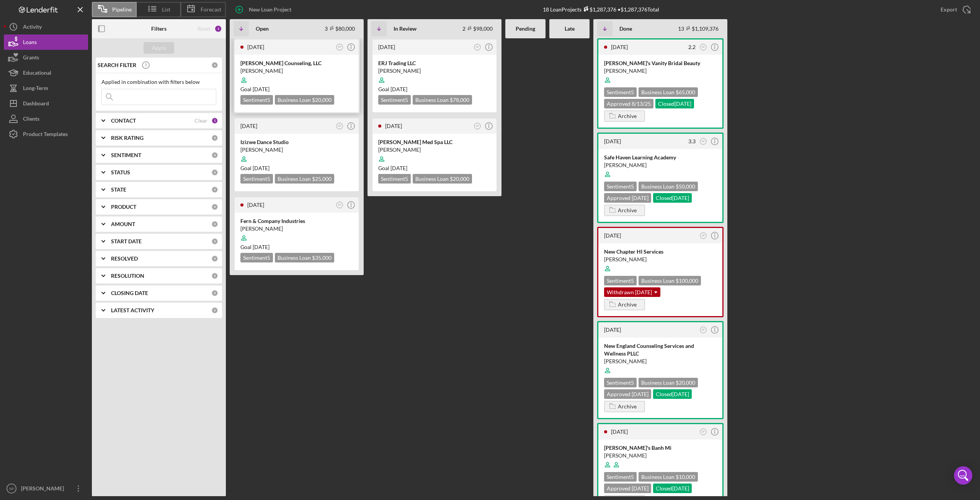 This screenshot has height=500, width=980. I want to click on a: Grants, so click(46, 57).